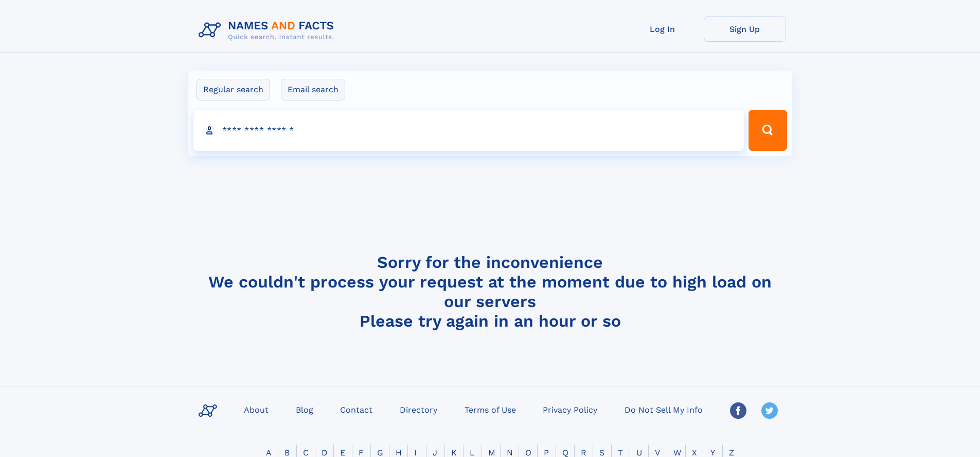 Image resolution: width=980 pixels, height=457 pixels. I want to click on a: Log In, so click(663, 29).